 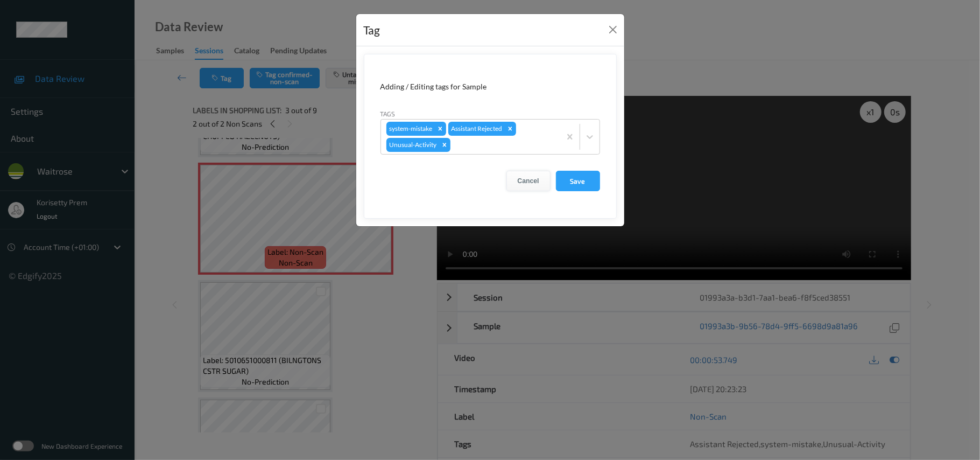 What do you see at coordinates (441, 129) in the screenshot?
I see `div: Remove system-mistake` at bounding box center [441, 129].